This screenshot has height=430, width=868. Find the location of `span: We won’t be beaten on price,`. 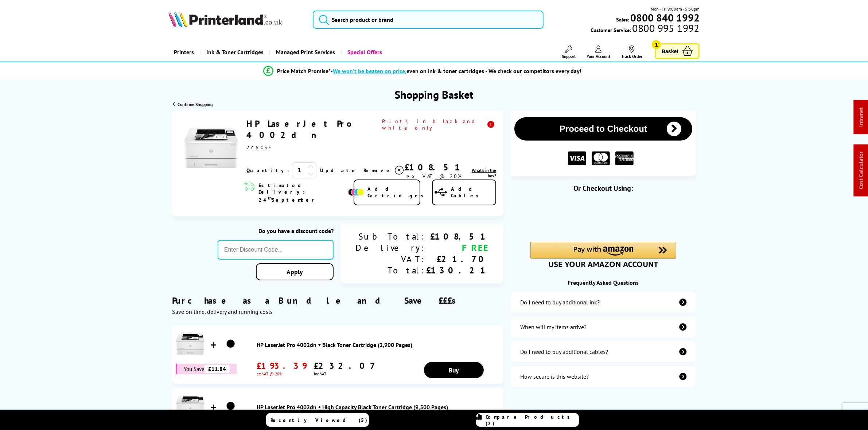

span: We won’t be beaten on price, is located at coordinates (370, 71).